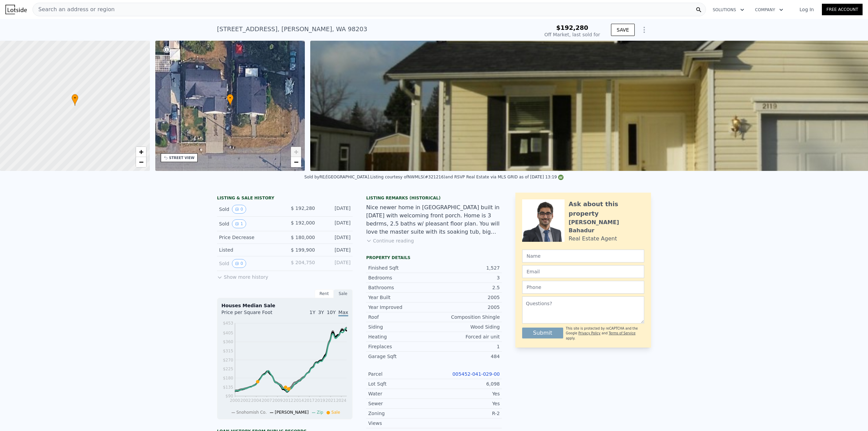 This screenshot has height=431, width=868. I want to click on span: Zip, so click(320, 413).